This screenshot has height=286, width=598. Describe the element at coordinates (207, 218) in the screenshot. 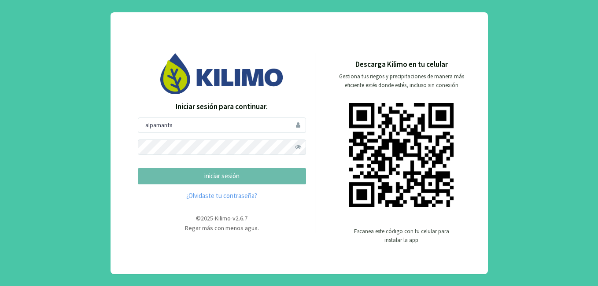

I see `span: 2025` at that location.